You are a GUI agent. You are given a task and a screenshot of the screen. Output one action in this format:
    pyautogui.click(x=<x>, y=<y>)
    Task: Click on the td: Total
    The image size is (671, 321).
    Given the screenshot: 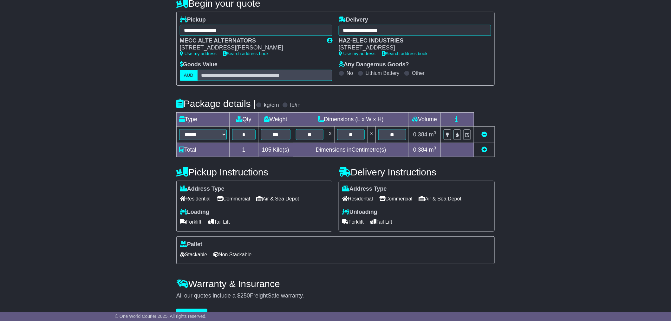 What is the action you would take?
    pyautogui.click(x=203, y=150)
    